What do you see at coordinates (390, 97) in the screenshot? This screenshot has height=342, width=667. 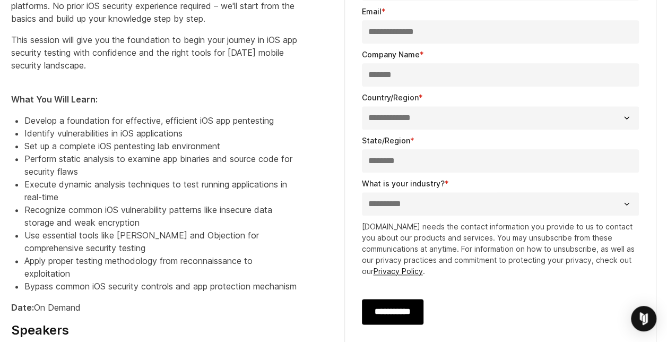 I see `span: Country/Region` at bounding box center [390, 97].